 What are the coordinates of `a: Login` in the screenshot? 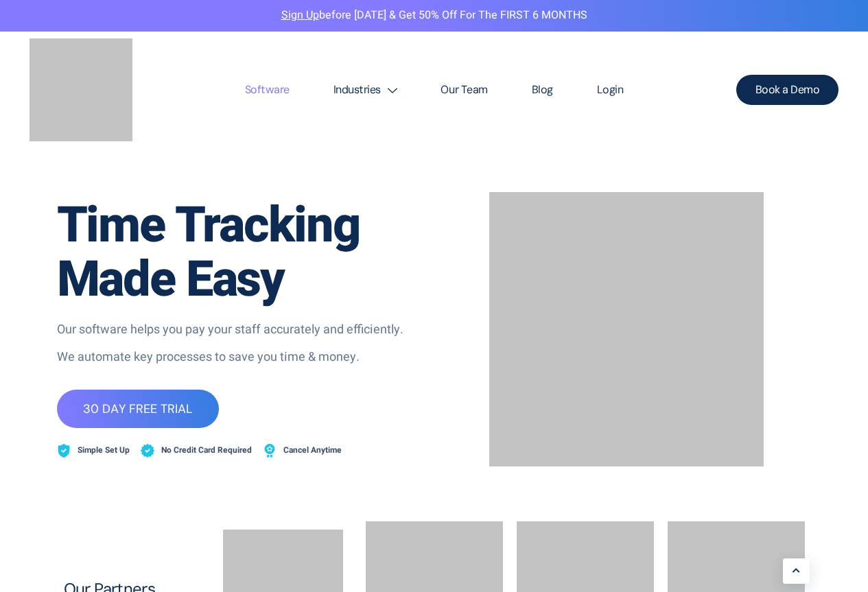 It's located at (610, 90).